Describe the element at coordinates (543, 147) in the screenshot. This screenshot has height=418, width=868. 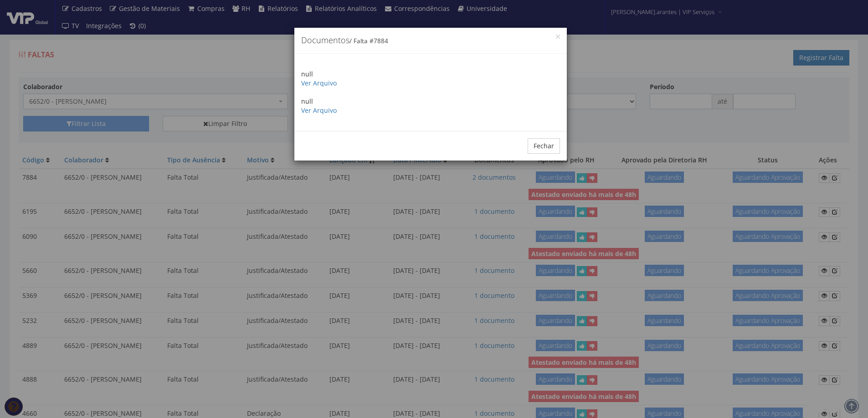
I see `button: Fechar` at that location.